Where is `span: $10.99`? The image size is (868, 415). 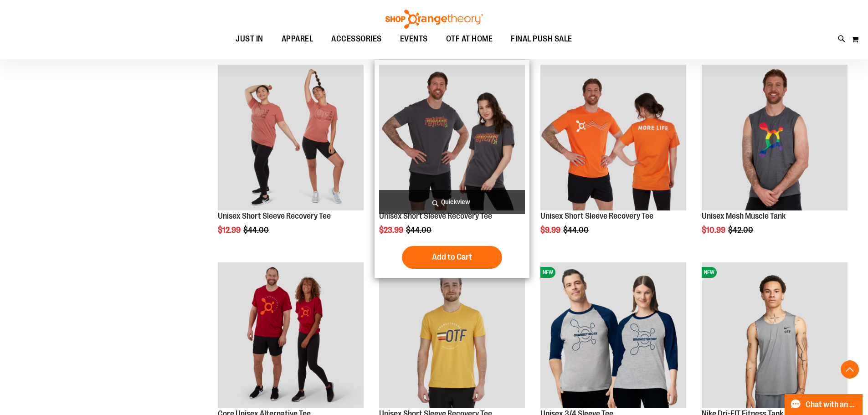
span: $10.99 is located at coordinates (714, 230).